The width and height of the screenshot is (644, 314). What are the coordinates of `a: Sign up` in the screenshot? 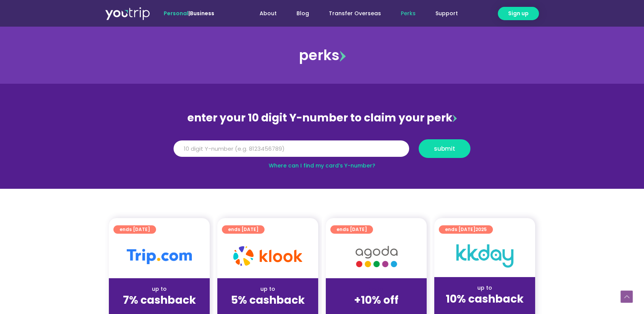 It's located at (519, 13).